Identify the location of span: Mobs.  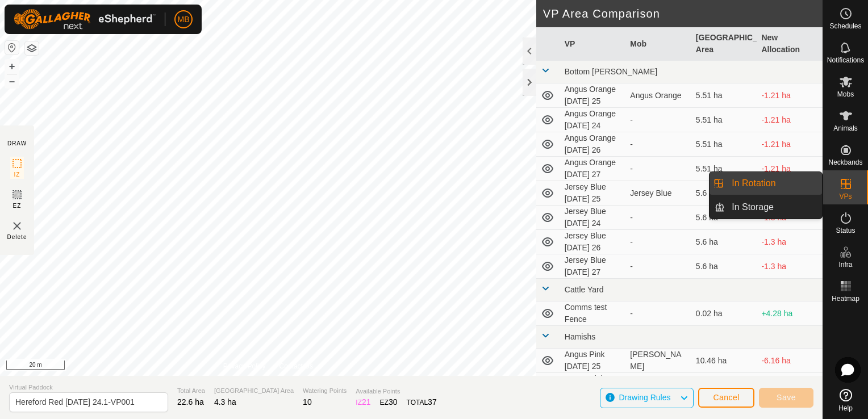
(845, 94).